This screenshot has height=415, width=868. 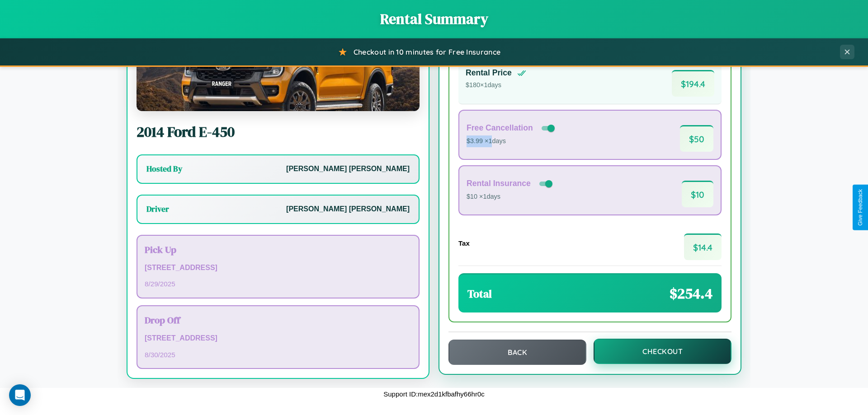 I want to click on span: $ 50, so click(x=697, y=138).